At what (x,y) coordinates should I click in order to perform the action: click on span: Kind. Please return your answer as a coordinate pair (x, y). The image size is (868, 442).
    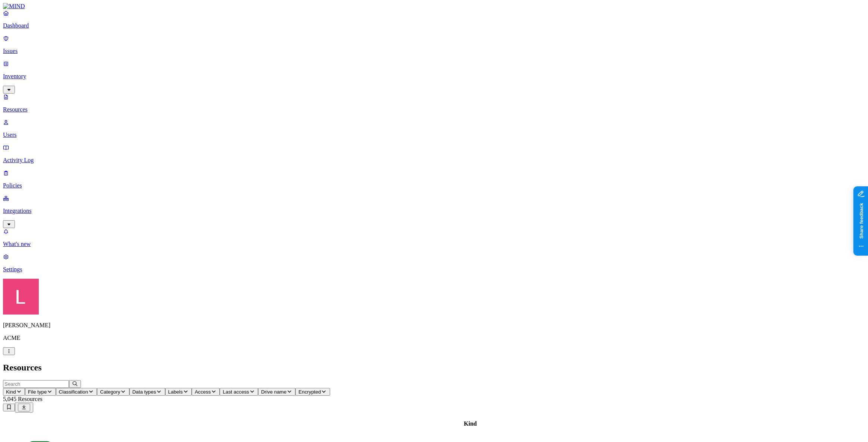
    Looking at the image, I should click on (11, 392).